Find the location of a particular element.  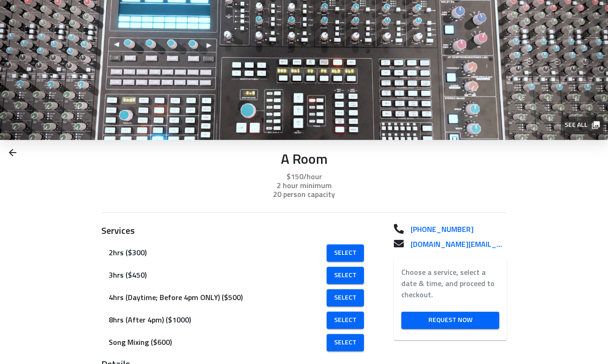

label: Choose a service, select a date & time, and proceed to checkout. is located at coordinates (450, 284).